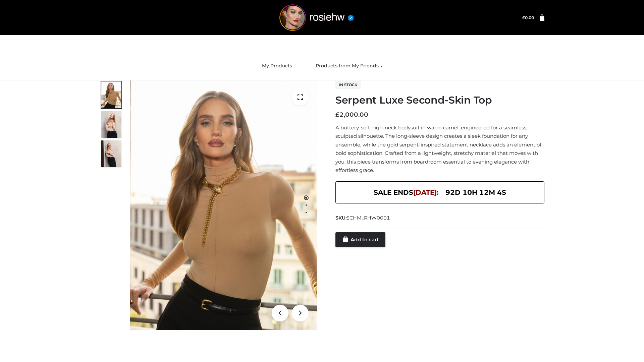 This screenshot has height=362, width=644. I want to click on a: rosiehw, so click(317, 17).